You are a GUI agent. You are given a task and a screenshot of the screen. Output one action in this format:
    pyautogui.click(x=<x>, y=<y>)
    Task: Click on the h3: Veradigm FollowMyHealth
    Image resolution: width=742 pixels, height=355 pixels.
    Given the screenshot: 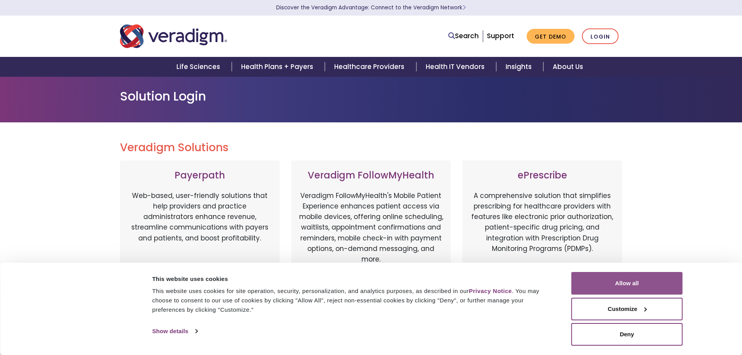 What is the action you would take?
    pyautogui.click(x=371, y=175)
    